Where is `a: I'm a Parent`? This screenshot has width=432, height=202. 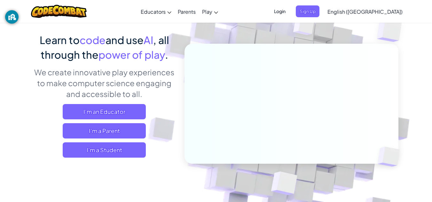 a: I'm a Parent is located at coordinates (104, 131).